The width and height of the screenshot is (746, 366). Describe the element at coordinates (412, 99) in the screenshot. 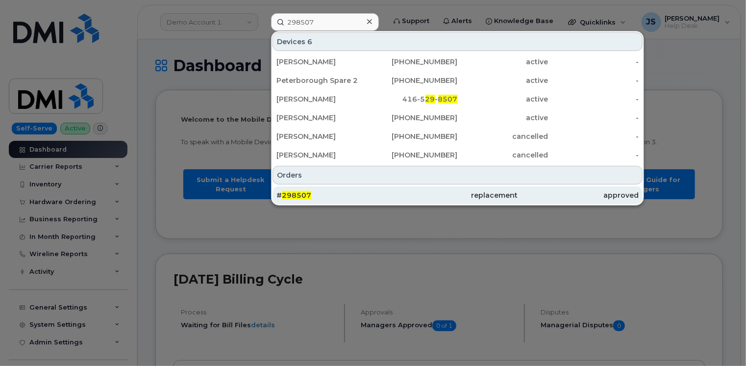

I see `div: 416-5 -` at that location.